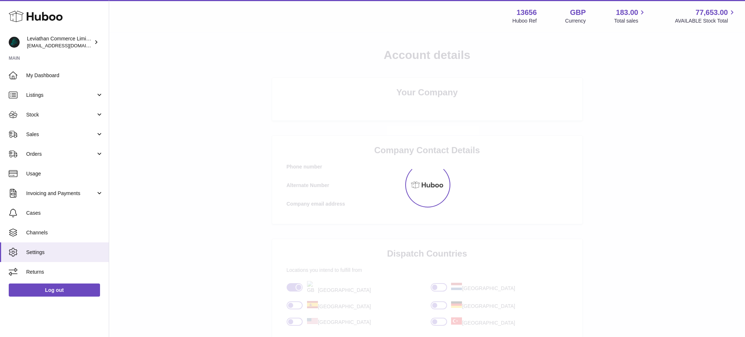 The height and width of the screenshot is (337, 745). Describe the element at coordinates (54, 290) in the screenshot. I see `a: Log out` at that location.